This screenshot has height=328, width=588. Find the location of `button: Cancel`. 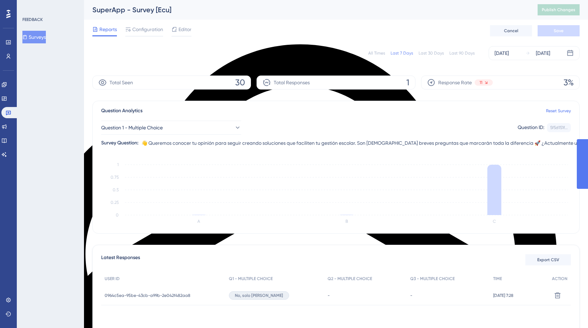

button: Cancel is located at coordinates (511, 31).